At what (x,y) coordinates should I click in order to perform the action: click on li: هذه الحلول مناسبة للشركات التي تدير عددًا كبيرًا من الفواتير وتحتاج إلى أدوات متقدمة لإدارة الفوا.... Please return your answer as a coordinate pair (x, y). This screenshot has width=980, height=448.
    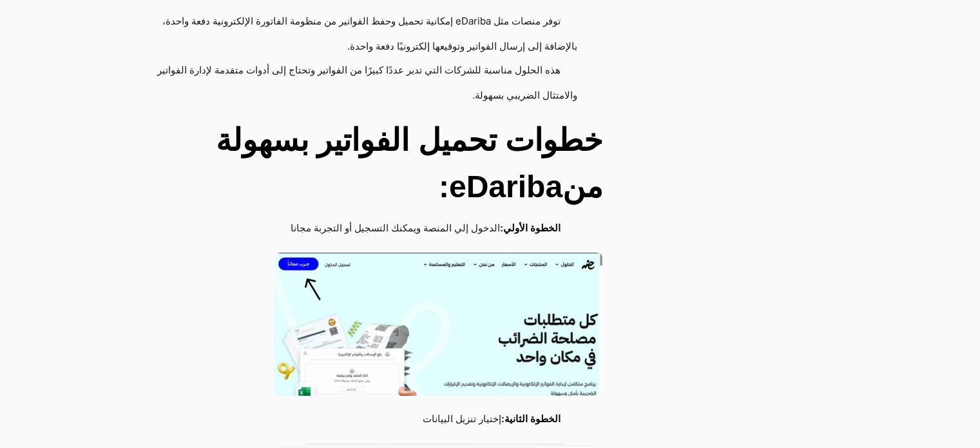
    Looking at the image, I should click on (348, 83).